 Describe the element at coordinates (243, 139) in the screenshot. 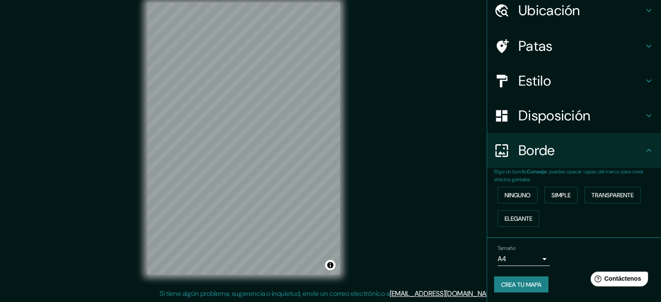

I see `canvas: Mapa` at that location.